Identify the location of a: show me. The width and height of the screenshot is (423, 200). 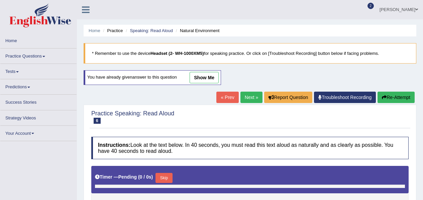
(204, 78).